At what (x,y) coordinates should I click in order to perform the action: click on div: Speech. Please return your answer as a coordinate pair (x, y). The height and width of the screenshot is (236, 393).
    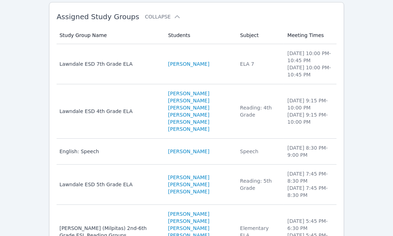
    Looking at the image, I should click on (259, 152).